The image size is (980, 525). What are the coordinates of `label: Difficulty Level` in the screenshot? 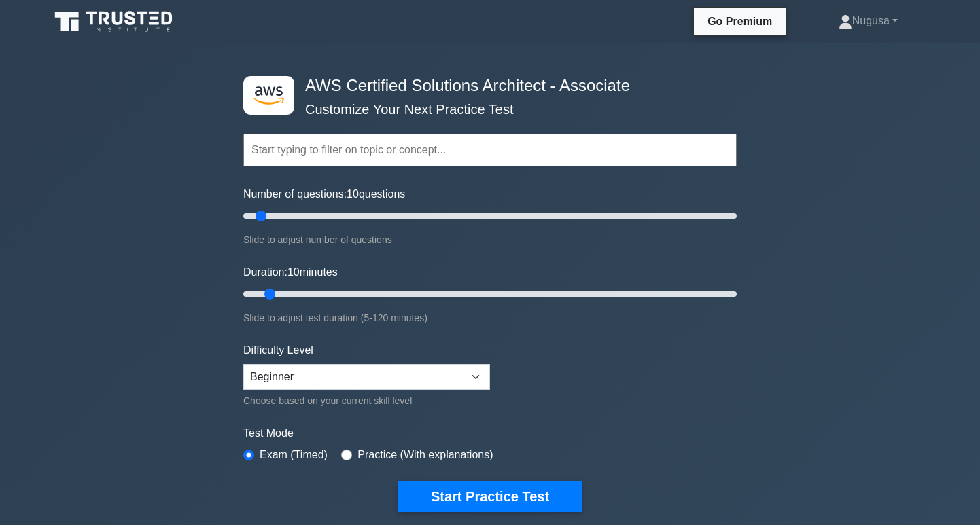 It's located at (278, 350).